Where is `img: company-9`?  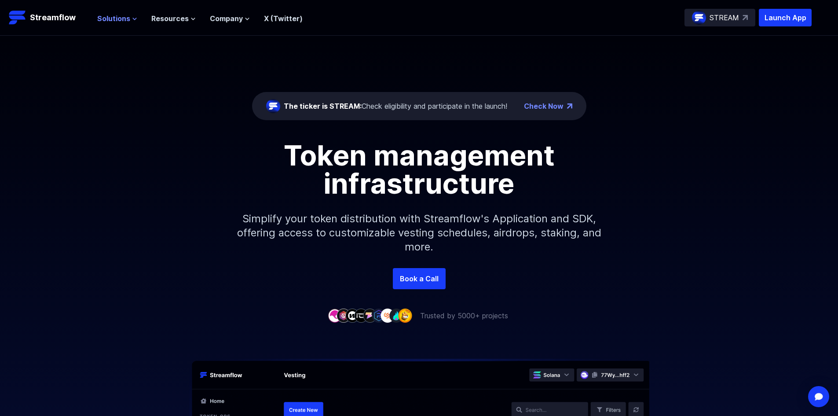 img: company-9 is located at coordinates (405, 315).